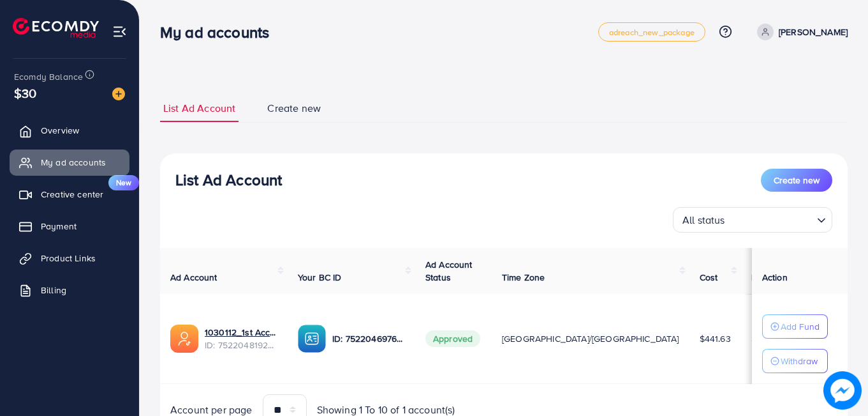 This screenshot has width=868, height=416. What do you see at coordinates (124, 183) in the screenshot?
I see `span: New` at bounding box center [124, 183].